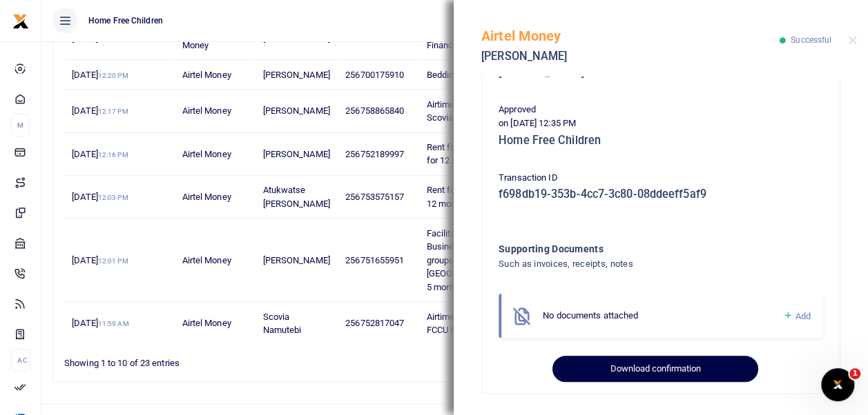 This screenshot has height=415, width=868. Describe the element at coordinates (113, 75) in the screenshot. I see `small: 12:20 PM` at that location.